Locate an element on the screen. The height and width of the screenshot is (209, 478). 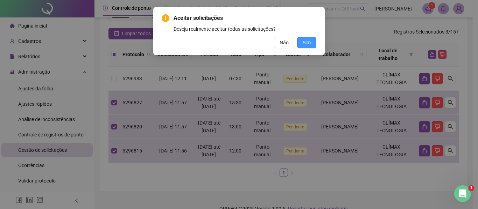
button: Sim is located at coordinates (306, 43).